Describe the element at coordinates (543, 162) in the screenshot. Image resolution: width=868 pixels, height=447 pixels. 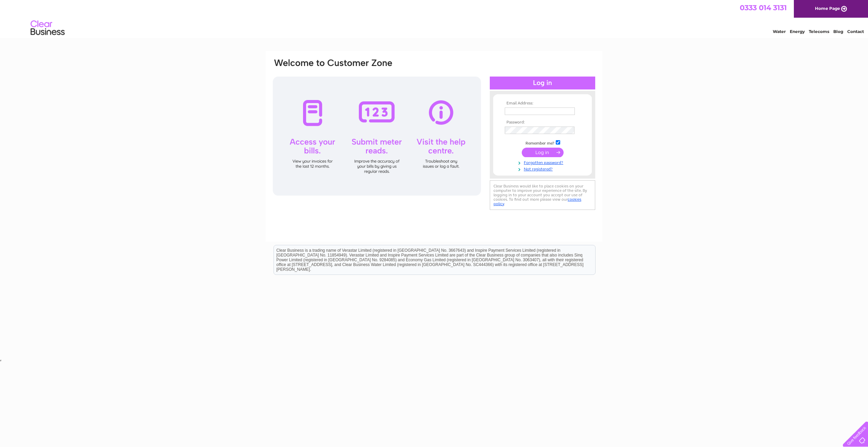
I see `a: Forgotten password?` at that location.